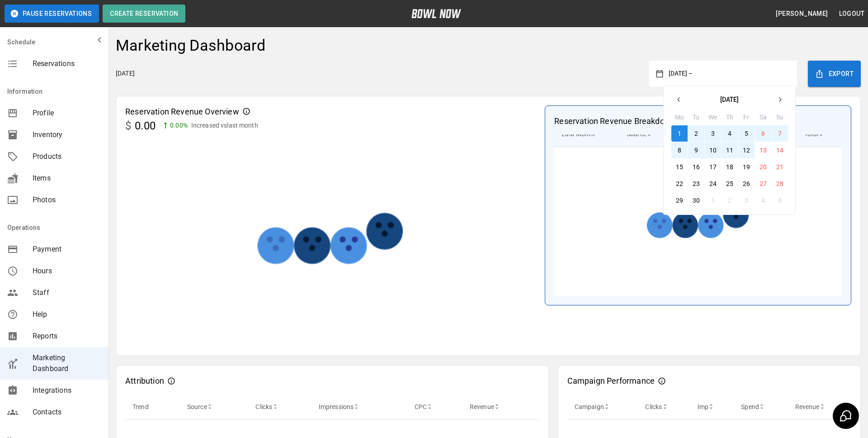  Describe the element at coordinates (780, 167) in the screenshot. I see `button: 21 September 2025` at that location.